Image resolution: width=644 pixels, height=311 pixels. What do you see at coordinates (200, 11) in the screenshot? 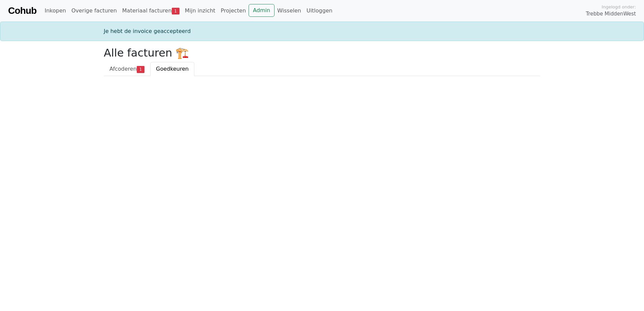
I see `a: Mijn inzicht` at bounding box center [200, 11].